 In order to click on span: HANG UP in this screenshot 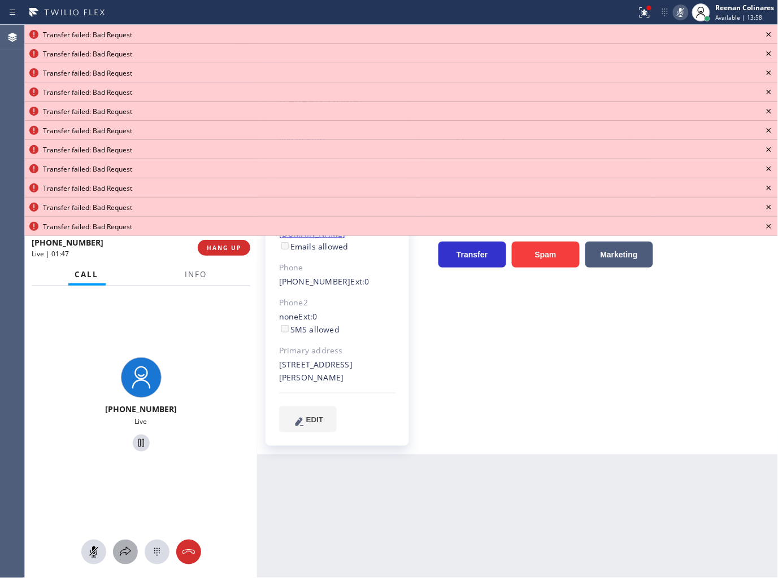, I will do `click(224, 248)`.